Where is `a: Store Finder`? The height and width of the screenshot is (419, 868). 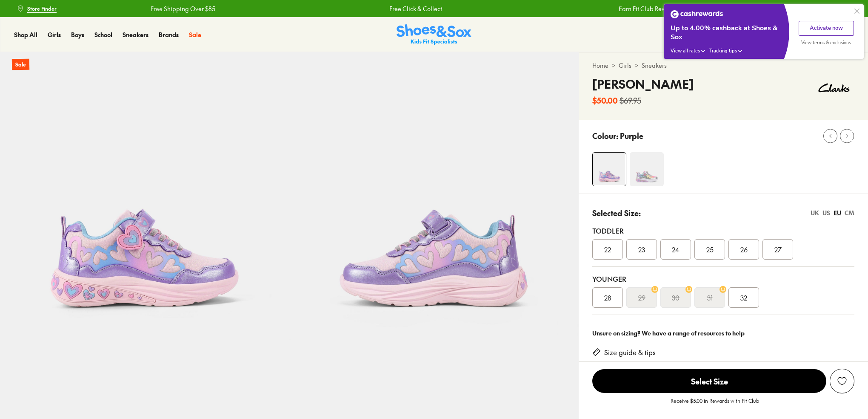
a: Store Finder is located at coordinates (36, 9).